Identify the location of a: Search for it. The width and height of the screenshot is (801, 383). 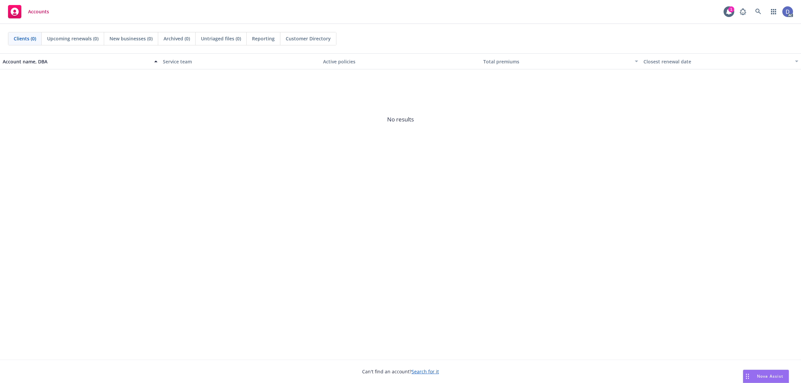
(425, 371).